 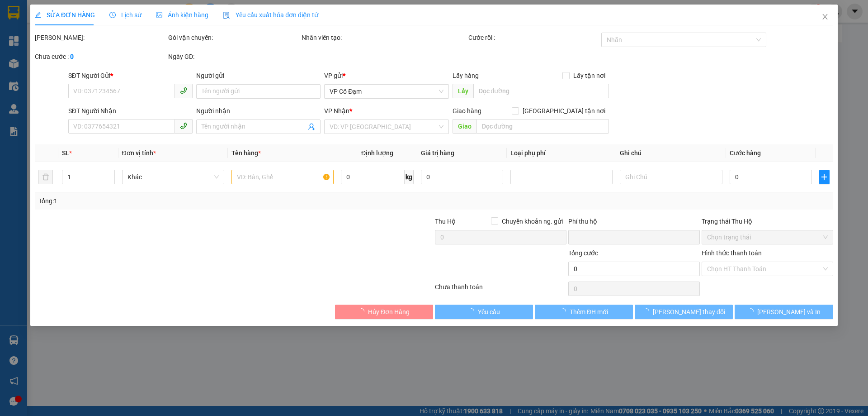 I want to click on div: Gói vận chuyển:, so click(x=234, y=38).